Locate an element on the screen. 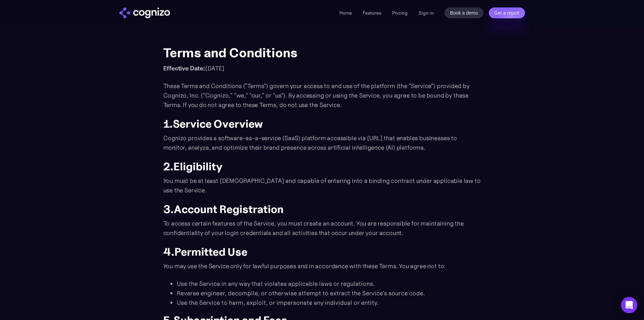  h2: 2. is located at coordinates (322, 167).